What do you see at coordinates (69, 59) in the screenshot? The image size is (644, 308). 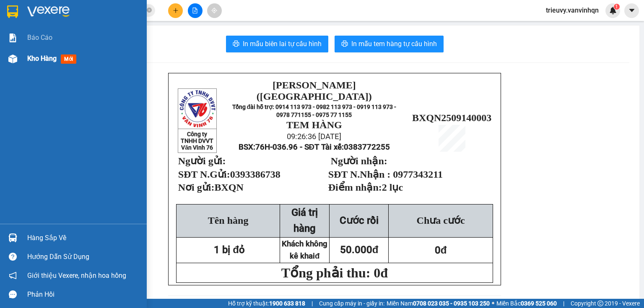 I see `span: mới` at bounding box center [69, 59].